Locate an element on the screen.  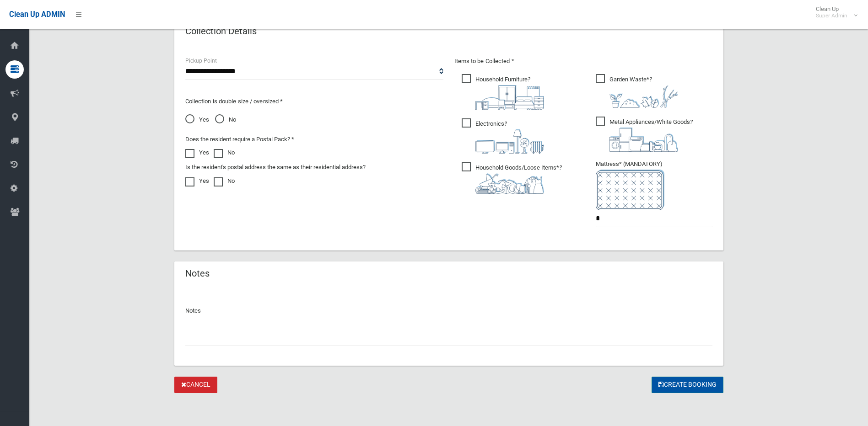
a: Cancel is located at coordinates (196, 385).